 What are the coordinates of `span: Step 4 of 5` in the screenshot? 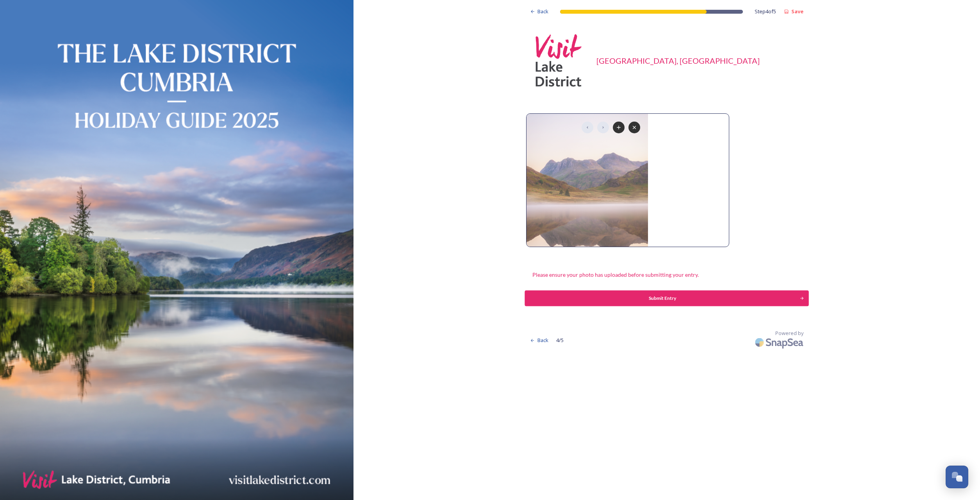 It's located at (765, 12).